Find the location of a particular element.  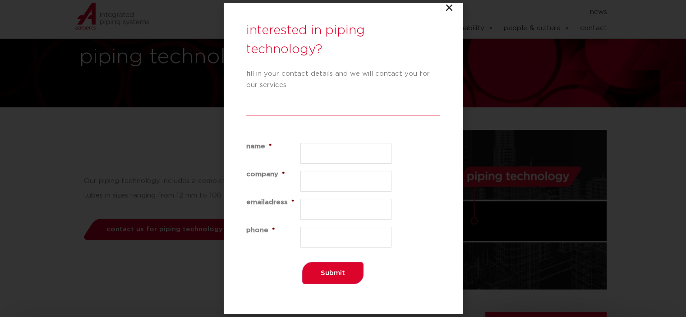

label: name is located at coordinates (273, 146).